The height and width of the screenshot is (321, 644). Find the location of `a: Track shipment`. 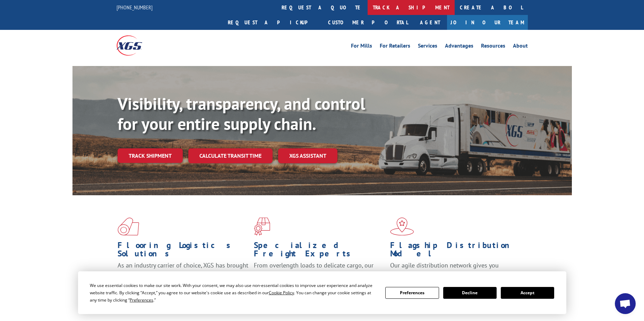

a: Track shipment is located at coordinates (150, 155).